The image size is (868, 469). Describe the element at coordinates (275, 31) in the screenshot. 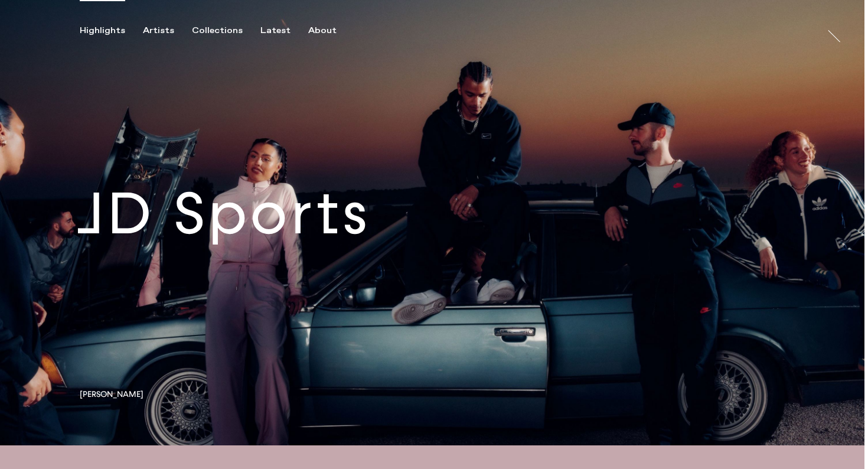

I see `div: Latest` at that location.